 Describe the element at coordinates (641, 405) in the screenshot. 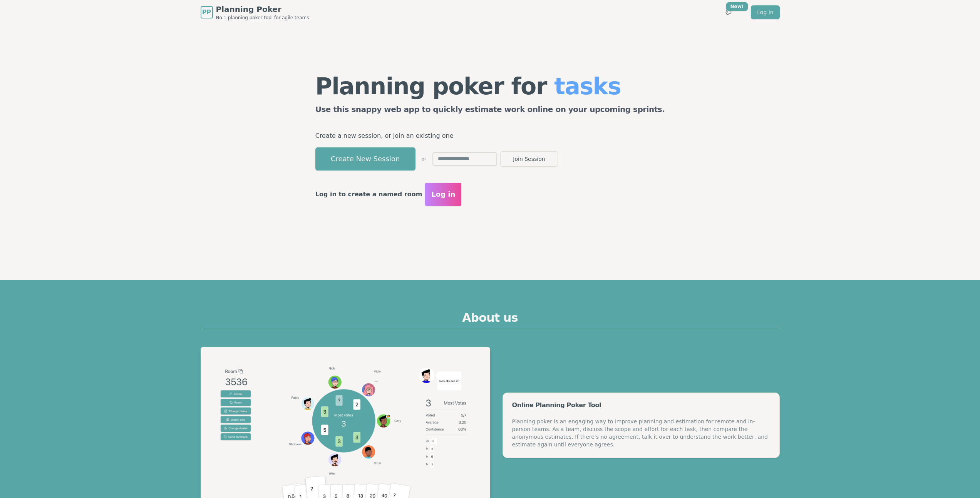

I see `div: Online Planning Poker Tool` at that location.